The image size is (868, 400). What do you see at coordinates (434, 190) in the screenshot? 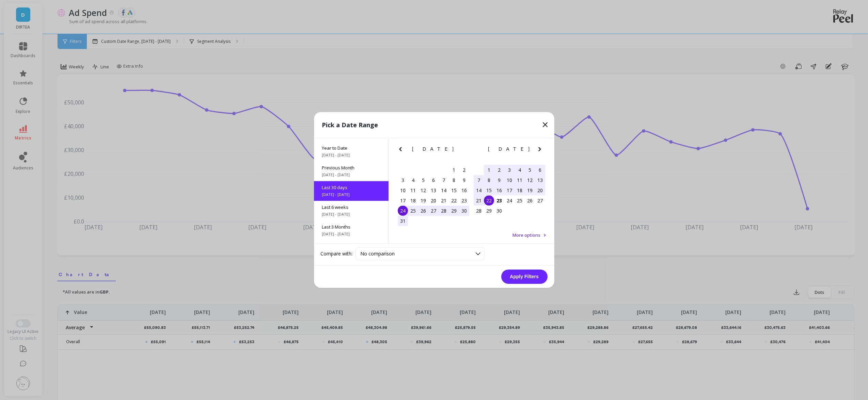
I see `div: Choose Wednesday, August 13th, 2025` at bounding box center [434, 190].